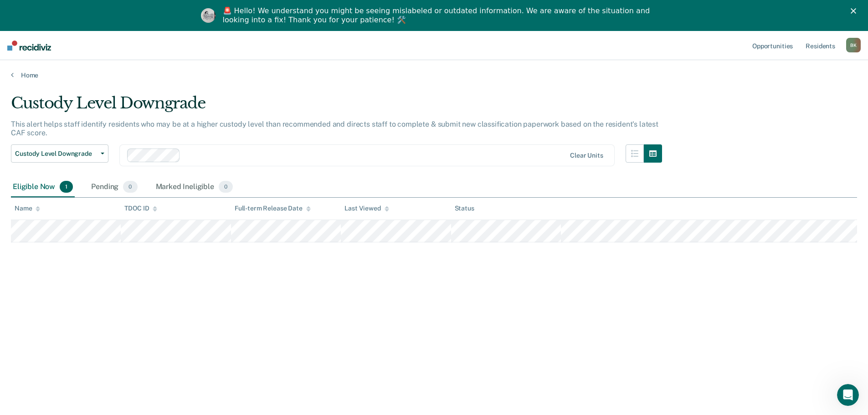  Describe the element at coordinates (853, 45) in the screenshot. I see `button: BK` at that location.